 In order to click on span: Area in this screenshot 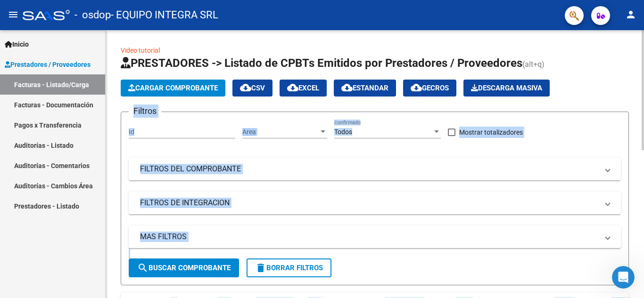, I will do `click(280, 132)`.